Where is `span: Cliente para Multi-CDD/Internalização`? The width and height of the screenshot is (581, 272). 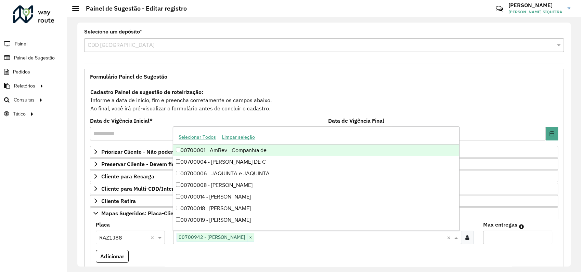 span: Cliente para Multi-CDD/Internalização is located at coordinates (150, 189).